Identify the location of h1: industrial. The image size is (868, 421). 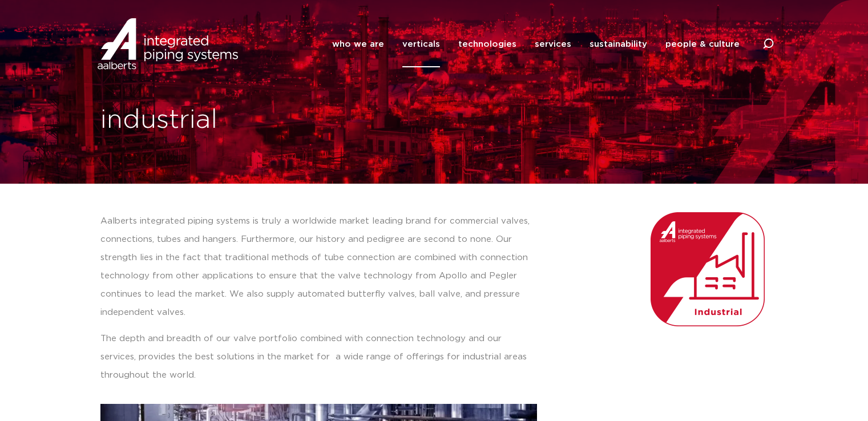
(264, 120).